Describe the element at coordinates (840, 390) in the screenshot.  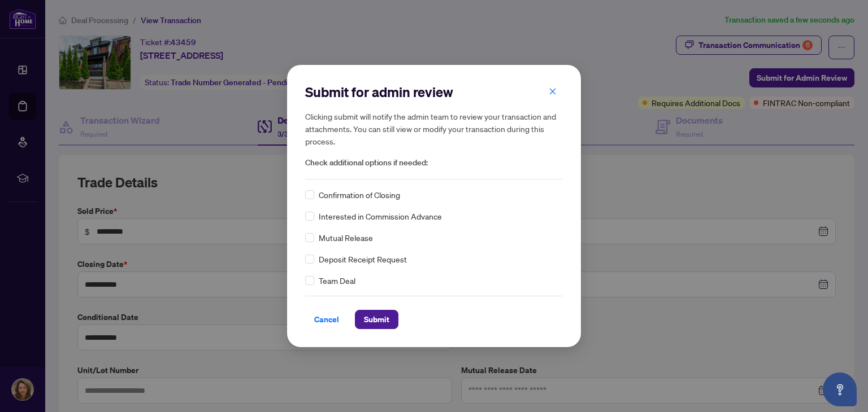
I see `button: Open asap` at that location.